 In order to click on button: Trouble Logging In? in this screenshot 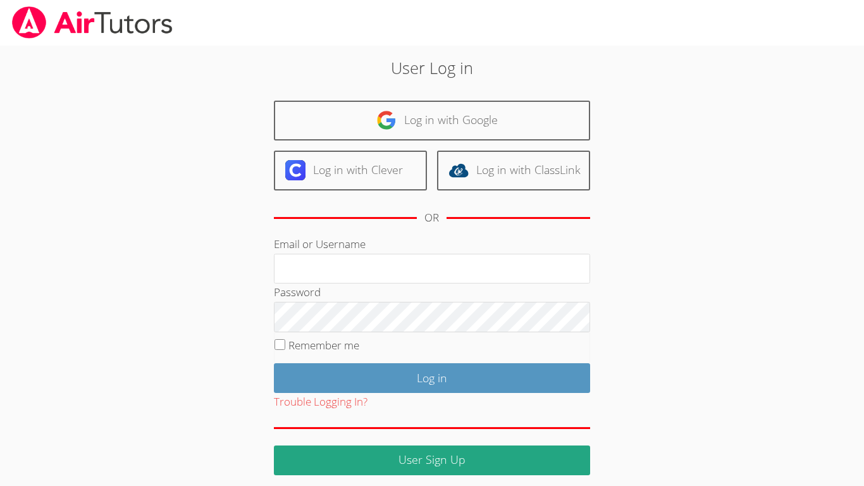, I will do `click(321, 402)`.